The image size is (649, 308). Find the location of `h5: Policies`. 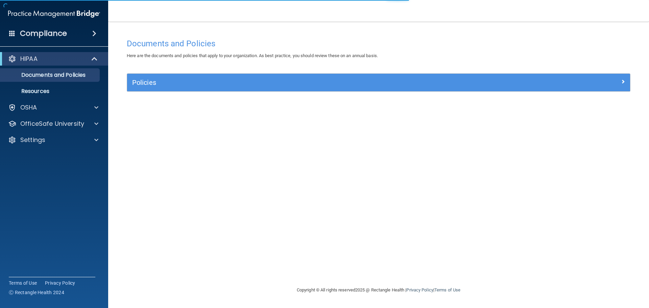

h5: Policies is located at coordinates (316, 82).